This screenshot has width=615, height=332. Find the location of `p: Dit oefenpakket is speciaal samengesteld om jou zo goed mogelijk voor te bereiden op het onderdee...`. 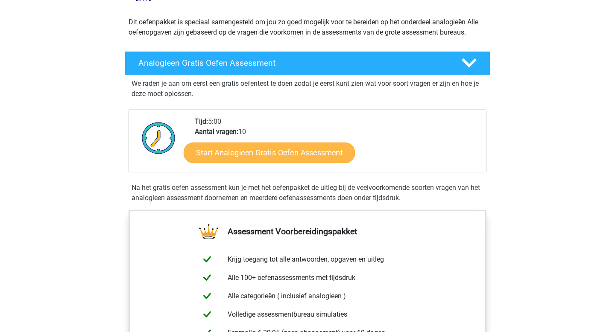

p: Dit oefenpakket is speciaal samengesteld om jou zo goed mogelijk voor te bereiden op het onderdee... is located at coordinates (308, 27).